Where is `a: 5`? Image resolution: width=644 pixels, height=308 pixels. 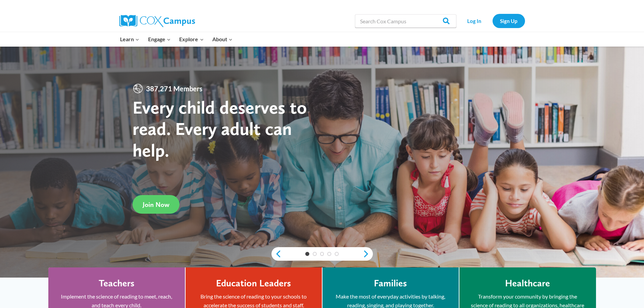 a: 5 is located at coordinates (337, 254).